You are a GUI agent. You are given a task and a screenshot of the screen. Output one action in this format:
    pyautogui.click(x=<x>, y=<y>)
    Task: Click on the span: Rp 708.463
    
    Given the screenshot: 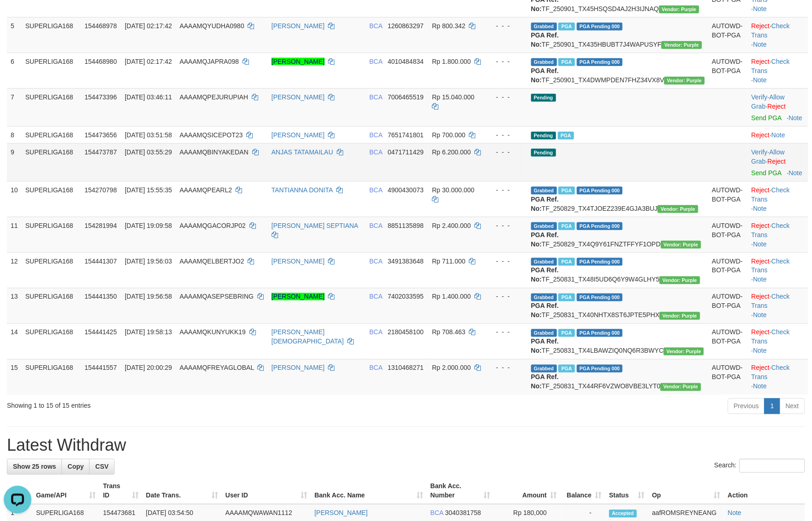 What is the action you would take?
    pyautogui.click(x=449, y=332)
    